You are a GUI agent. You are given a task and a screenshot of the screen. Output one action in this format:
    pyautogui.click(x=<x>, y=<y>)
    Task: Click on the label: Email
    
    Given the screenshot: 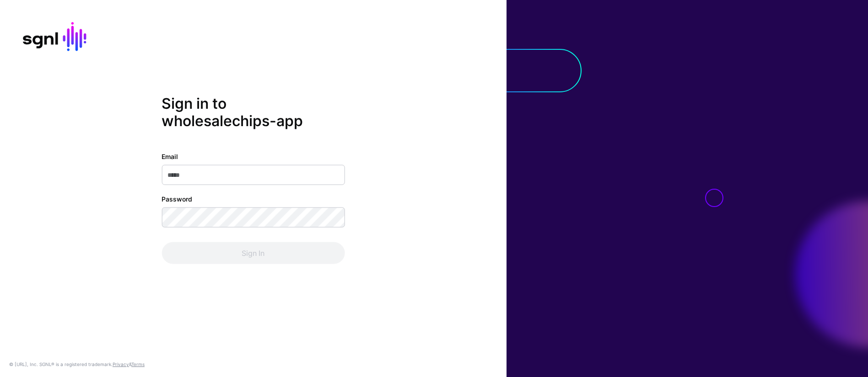 What is the action you would take?
    pyautogui.click(x=170, y=156)
    